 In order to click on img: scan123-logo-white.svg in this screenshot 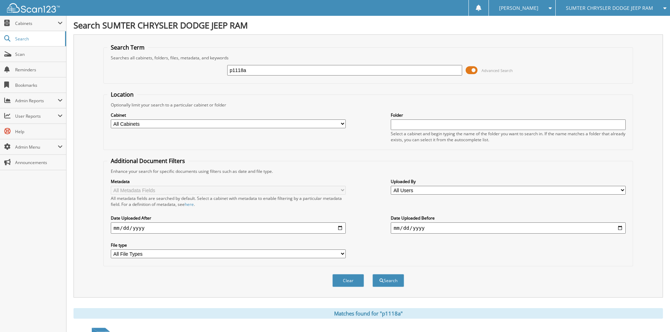, I will do `click(33, 8)`.